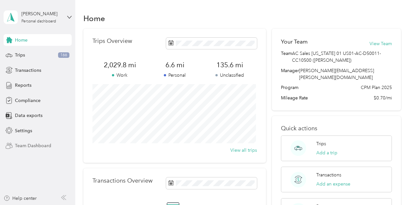 The image size is (412, 205). What do you see at coordinates (20, 198) in the screenshot?
I see `button: Help center` at bounding box center [20, 198].